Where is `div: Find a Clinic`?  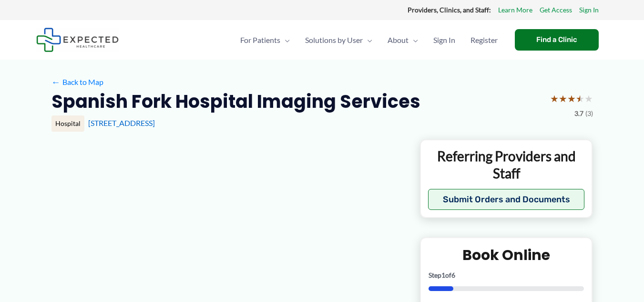 div: Find a Clinic is located at coordinates (557, 39).